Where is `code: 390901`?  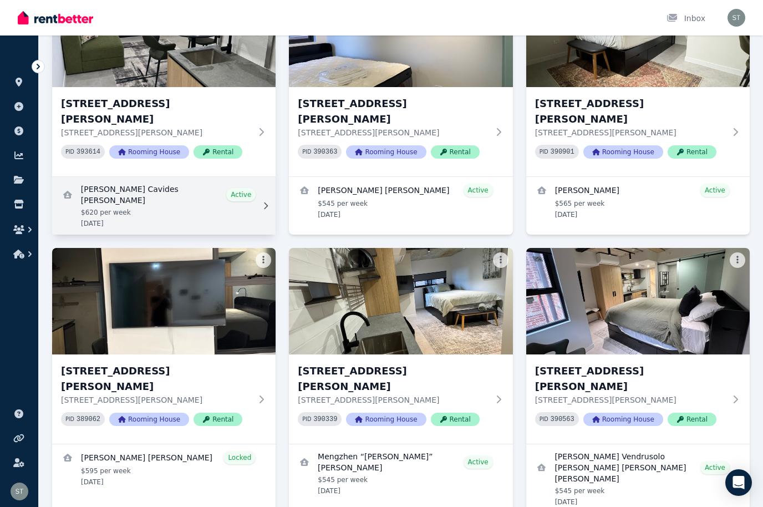 code: 390901 is located at coordinates (562, 152).